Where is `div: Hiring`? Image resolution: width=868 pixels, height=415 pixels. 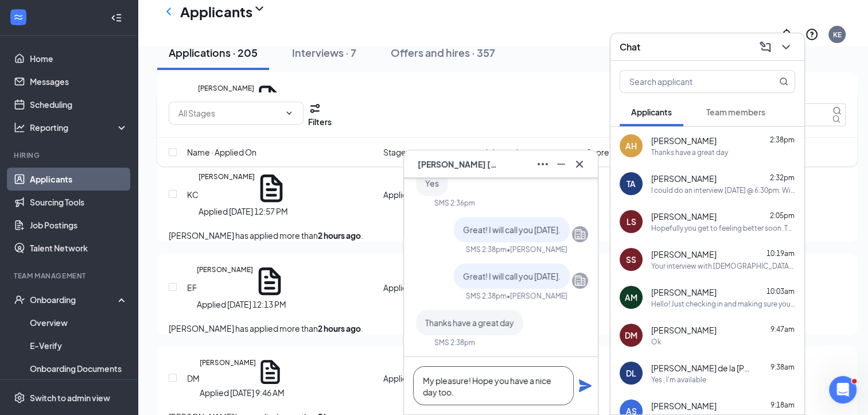
div: Hiring is located at coordinates (70, 155).